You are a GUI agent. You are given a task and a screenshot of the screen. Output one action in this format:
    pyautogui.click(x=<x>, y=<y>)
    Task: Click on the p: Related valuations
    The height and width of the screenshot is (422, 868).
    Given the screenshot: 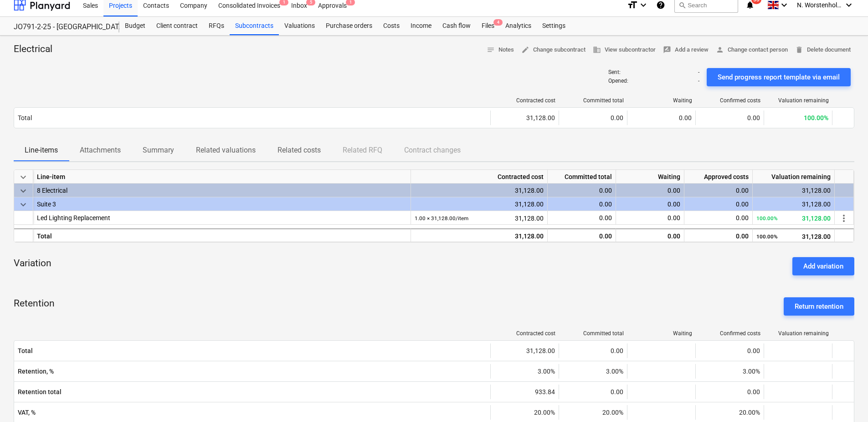 What is the action you would take?
    pyautogui.click(x=225, y=150)
    